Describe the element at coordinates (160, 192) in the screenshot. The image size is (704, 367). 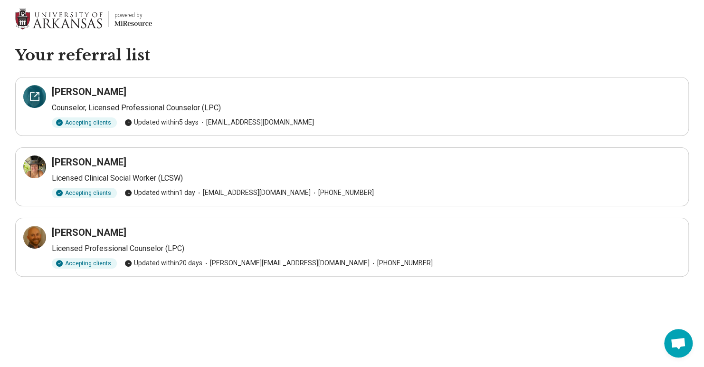
I see `span: Updated within 1 day` at that location.